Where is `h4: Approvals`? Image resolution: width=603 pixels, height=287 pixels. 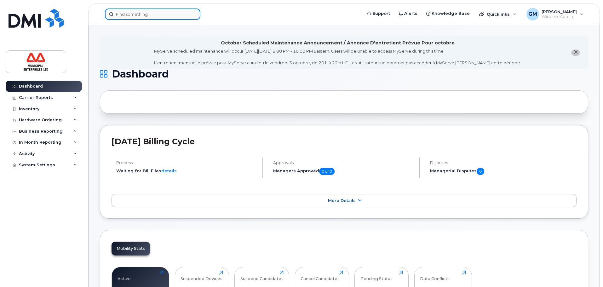 h4: Approvals is located at coordinates (343, 163).